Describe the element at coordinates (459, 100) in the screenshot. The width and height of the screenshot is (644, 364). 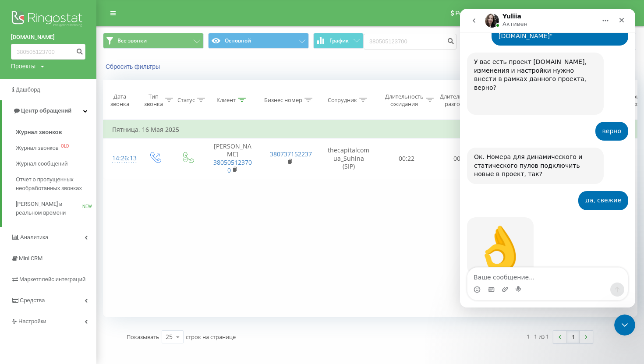
I see `div: Длительность разговора` at that location.